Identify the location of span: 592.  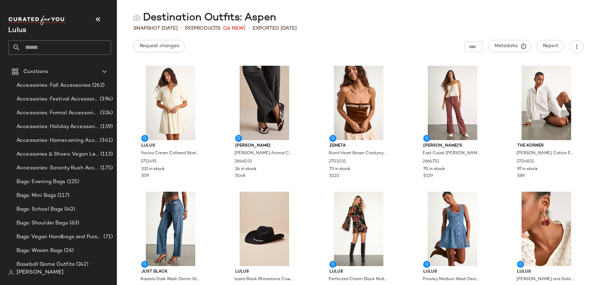
(189, 28).